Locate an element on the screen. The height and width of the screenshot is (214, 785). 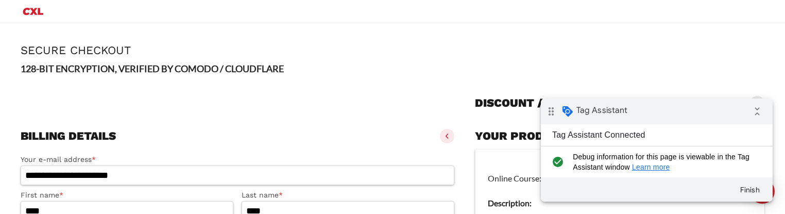
span: Debug information for this page is viewable in the Tag Assistant window is located at coordinates (123, 63).